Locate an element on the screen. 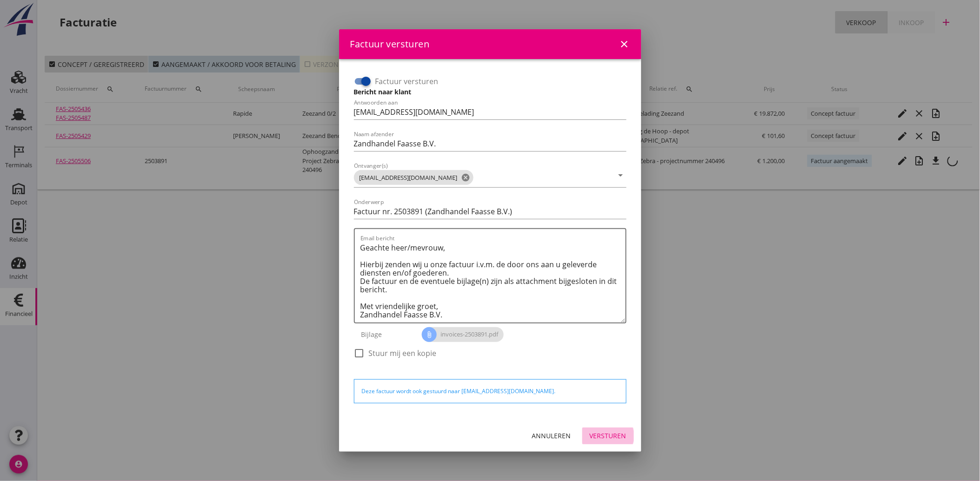  div: Versturen is located at coordinates (608, 435).